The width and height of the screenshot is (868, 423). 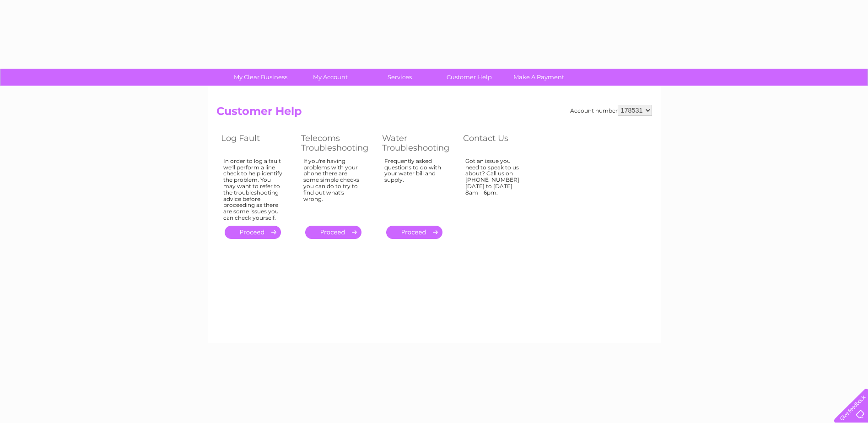 What do you see at coordinates (256, 143) in the screenshot?
I see `th: Log Fault` at bounding box center [256, 143].